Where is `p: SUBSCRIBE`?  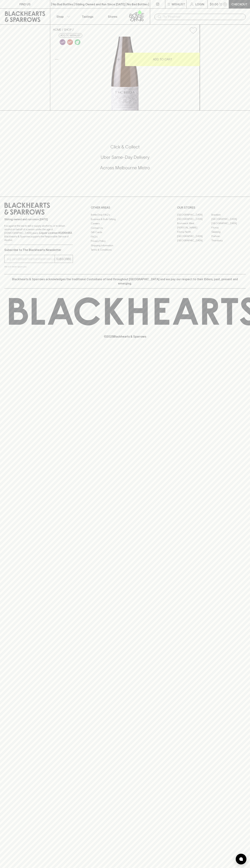
p: SUBSCRIBE is located at coordinates (64, 259).